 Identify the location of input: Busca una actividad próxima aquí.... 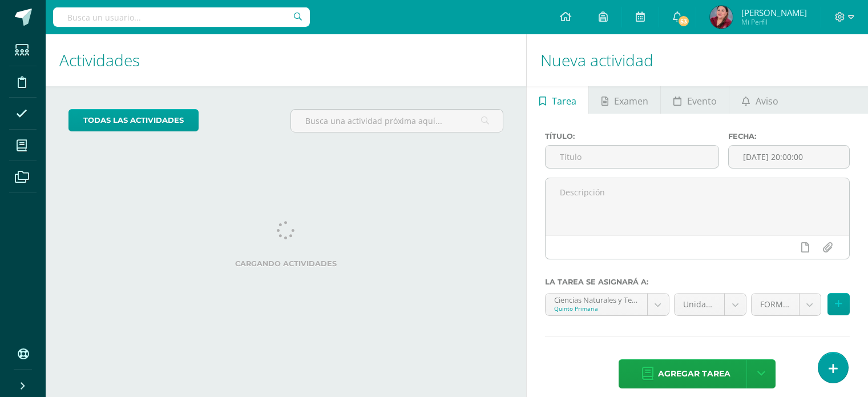
(397, 121).